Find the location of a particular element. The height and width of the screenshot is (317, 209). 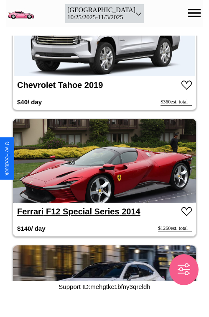

div: $ 360 est. total is located at coordinates (176, 102).